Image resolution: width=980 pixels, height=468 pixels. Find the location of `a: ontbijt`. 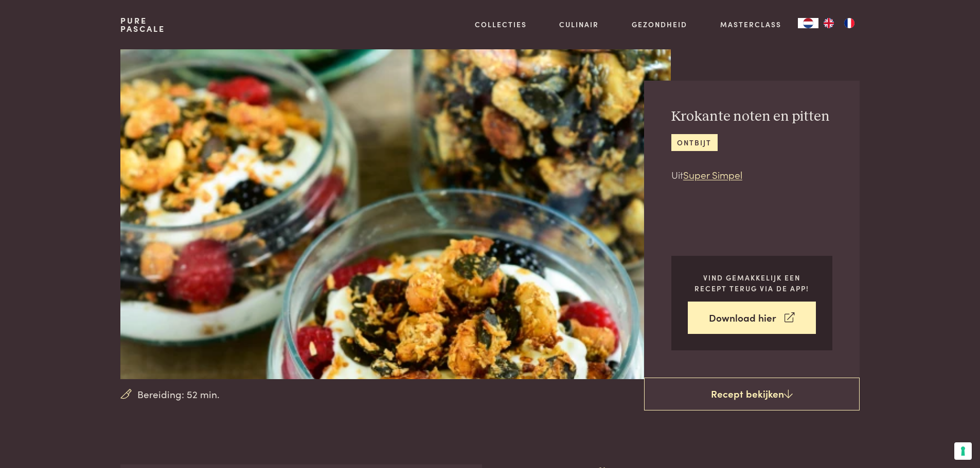

a: ontbijt is located at coordinates (694, 142).